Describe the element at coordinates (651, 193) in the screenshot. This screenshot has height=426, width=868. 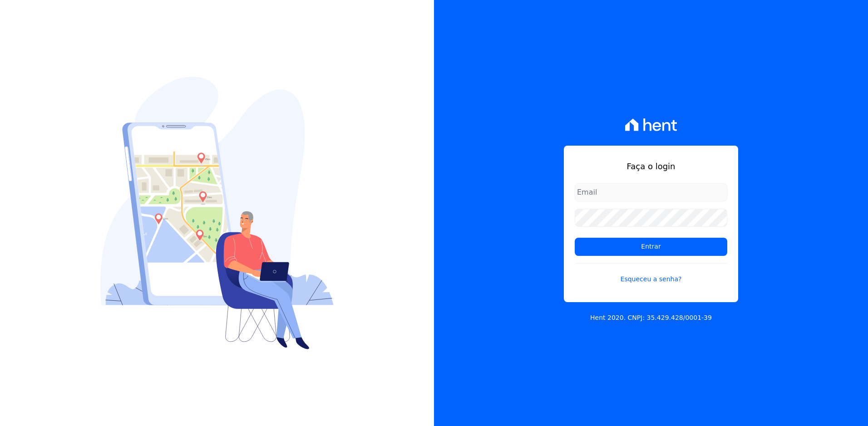
I see `input: Email` at that location.